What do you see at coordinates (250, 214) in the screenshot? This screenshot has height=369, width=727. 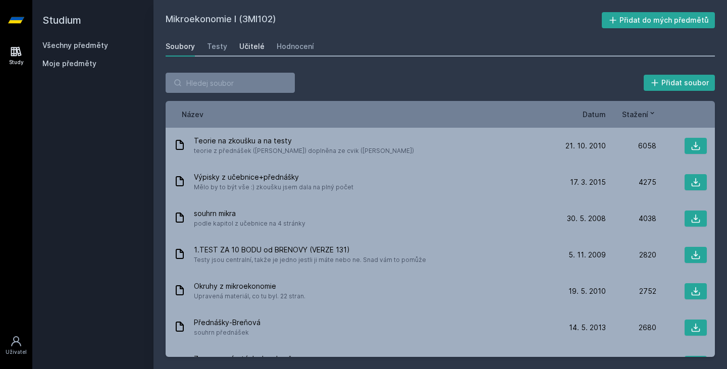 I see `span: souhrn mikra` at bounding box center [250, 214].